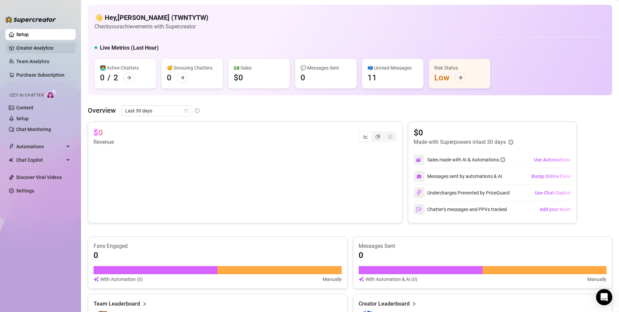 This screenshot has width=619, height=312. What do you see at coordinates (551, 176) in the screenshot?
I see `span: Bump Online Fans` at bounding box center [551, 176].